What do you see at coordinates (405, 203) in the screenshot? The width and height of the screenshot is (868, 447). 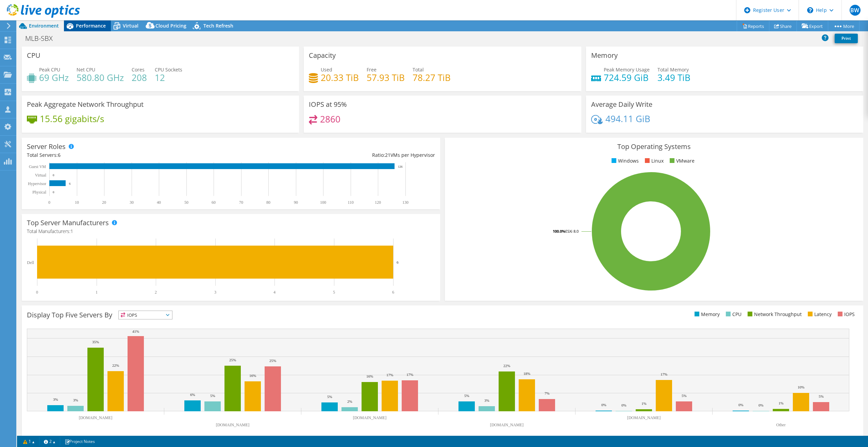 I see `text: 130` at bounding box center [405, 203].